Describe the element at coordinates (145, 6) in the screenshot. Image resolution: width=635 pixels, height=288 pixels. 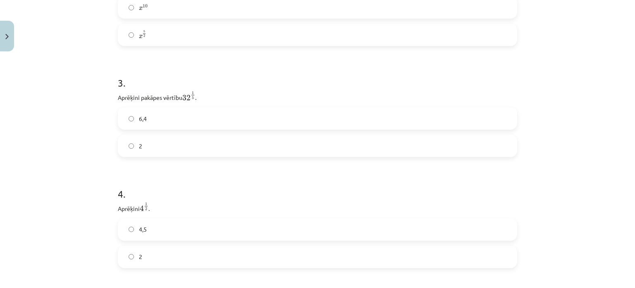
I see `span: 10` at that location.